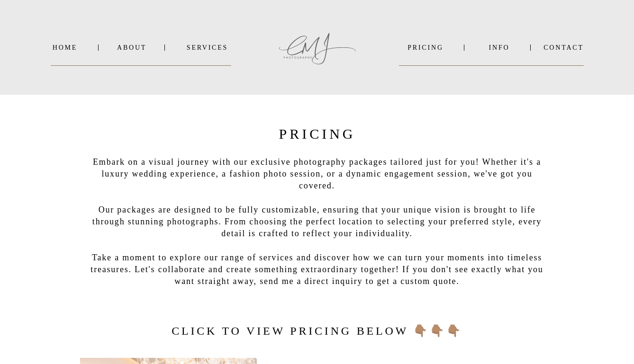 This screenshot has width=634, height=364. What do you see at coordinates (131, 47) in the screenshot?
I see `a: About` at bounding box center [131, 47].